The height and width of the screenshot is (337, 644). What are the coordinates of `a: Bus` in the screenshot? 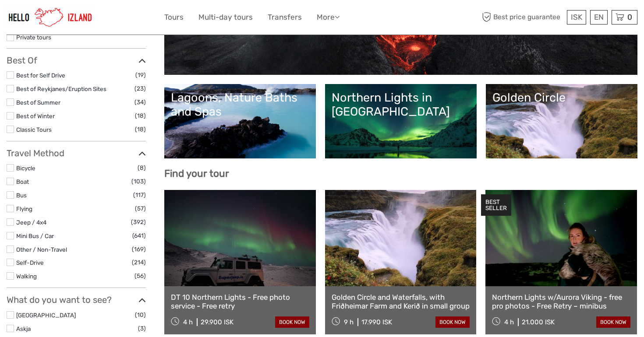 It's located at (21, 196).